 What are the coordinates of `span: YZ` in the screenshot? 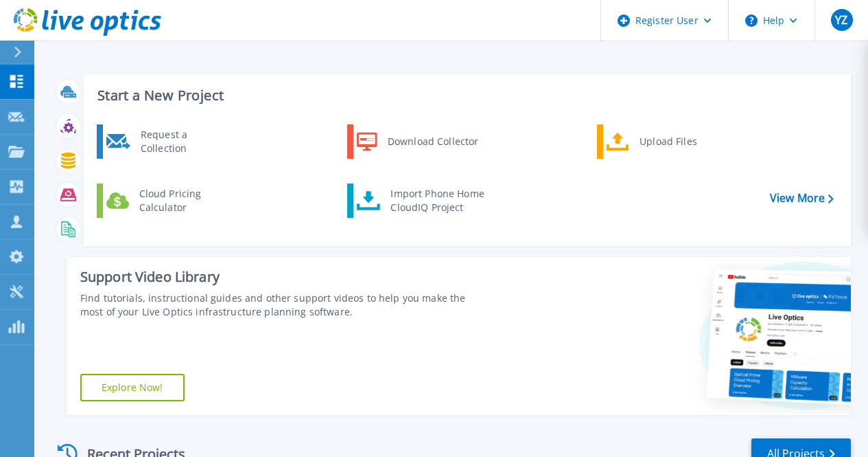 It's located at (842, 20).